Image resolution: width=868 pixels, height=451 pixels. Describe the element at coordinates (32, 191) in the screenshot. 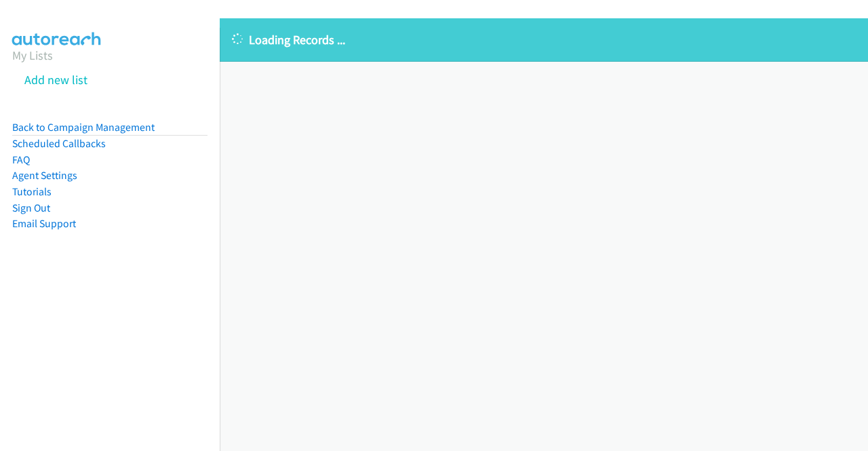

I see `a: Tutorials` at that location.